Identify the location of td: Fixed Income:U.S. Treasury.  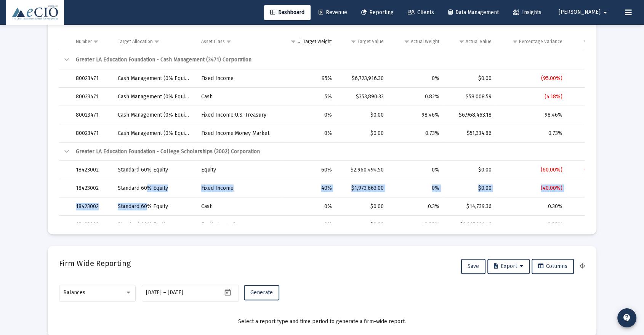
(239, 115).